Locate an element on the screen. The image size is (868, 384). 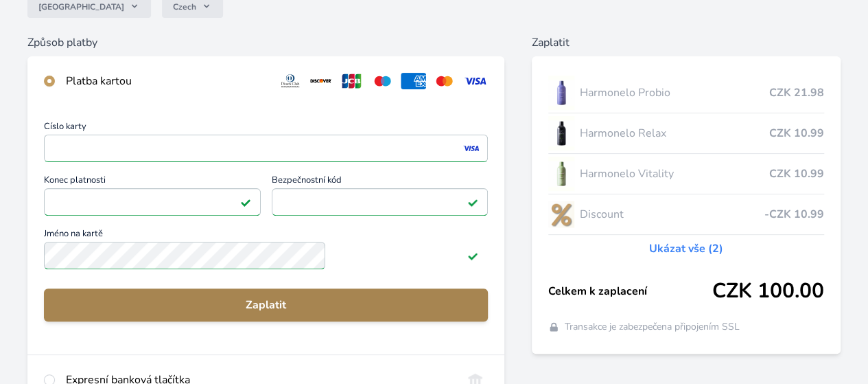
button: Zaplatit is located at coordinates (266, 305).